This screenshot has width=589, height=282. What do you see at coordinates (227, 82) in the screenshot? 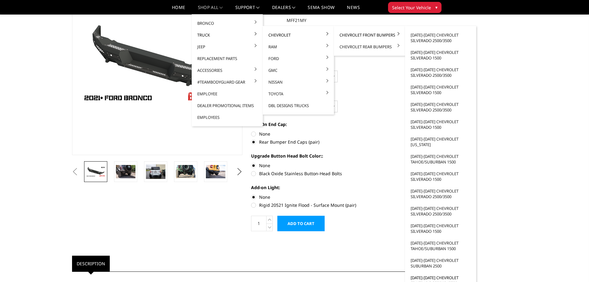
I see `a: #TeamBodyguard Gear` at bounding box center [227, 82].